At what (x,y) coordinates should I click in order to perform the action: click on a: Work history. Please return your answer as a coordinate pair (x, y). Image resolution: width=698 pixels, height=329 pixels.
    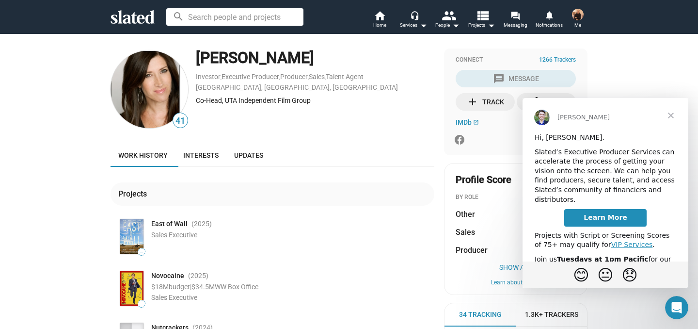
    Looking at the image, I should click on (143, 155).